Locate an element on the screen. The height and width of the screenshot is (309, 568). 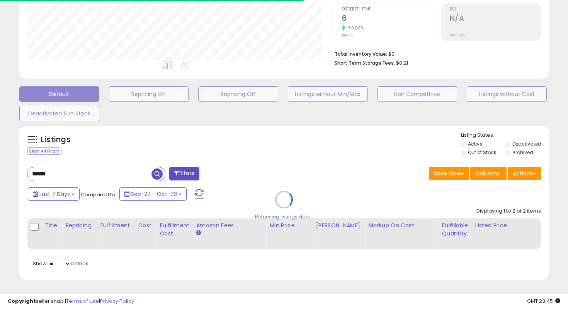
button: Repricing On is located at coordinates (149, 94).